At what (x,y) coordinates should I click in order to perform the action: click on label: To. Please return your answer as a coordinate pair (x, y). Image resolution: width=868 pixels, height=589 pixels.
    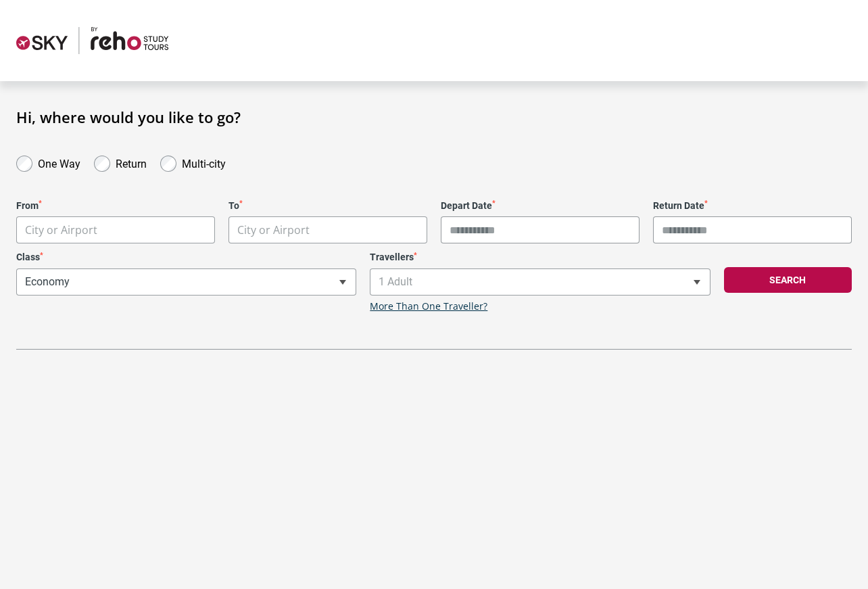
    Looking at the image, I should click on (328, 206).